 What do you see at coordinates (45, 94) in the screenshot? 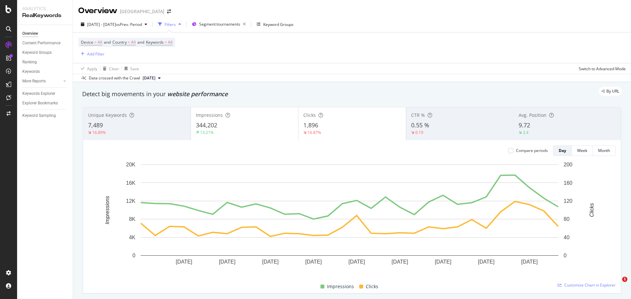
I see `a: Keywords Explorer` at bounding box center [45, 94].